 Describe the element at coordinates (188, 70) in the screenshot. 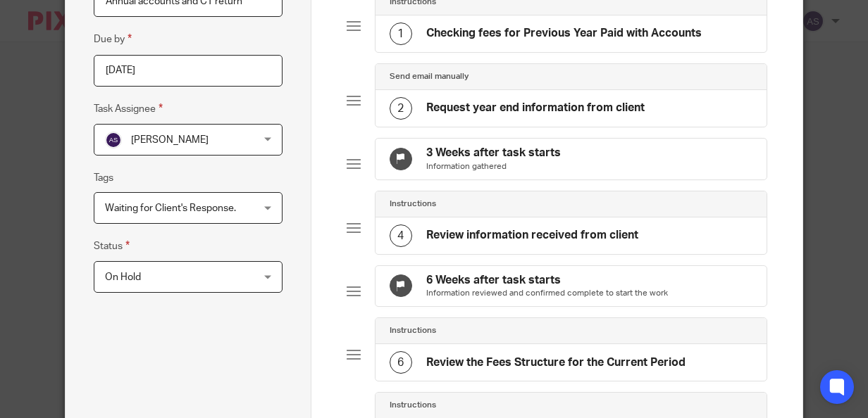

I see `input: Pick a date` at that location.